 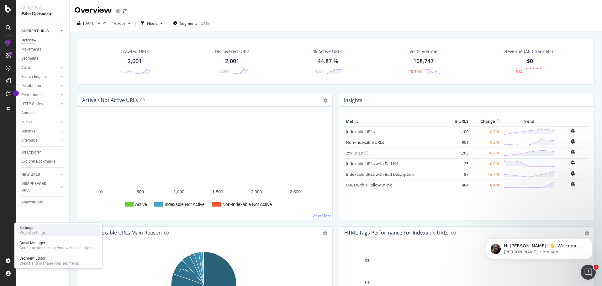 I want to click on div: Crawl Manager, so click(x=57, y=243).